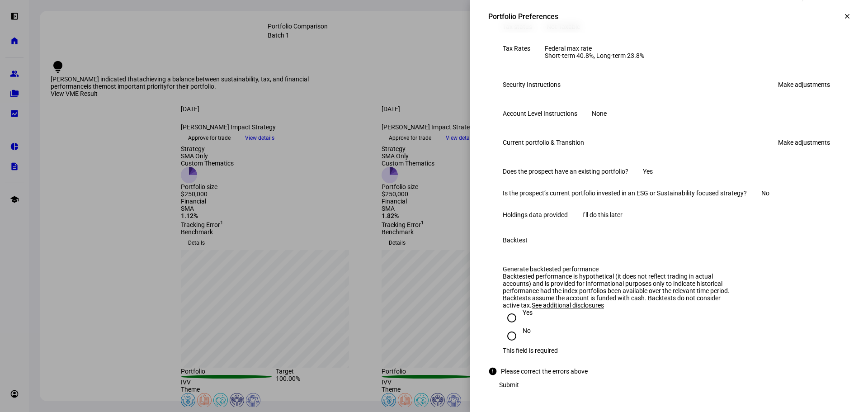 This screenshot has height=412, width=868. Describe the element at coordinates (532, 85) in the screenshot. I see `div: Security Instructions` at that location.